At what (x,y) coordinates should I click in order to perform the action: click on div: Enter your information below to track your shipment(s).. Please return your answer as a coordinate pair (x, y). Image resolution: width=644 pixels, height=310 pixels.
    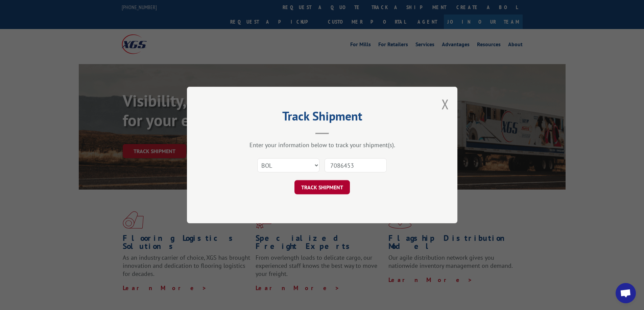
    Looking at the image, I should click on (322, 145).